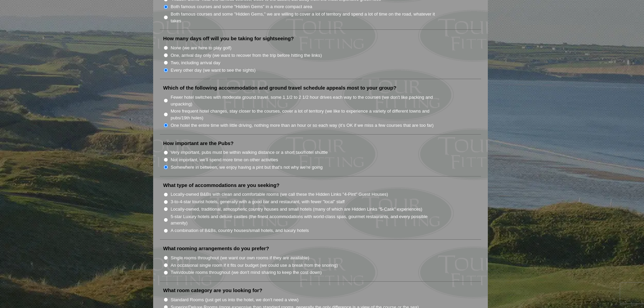 The width and height of the screenshot is (644, 308). Describe the element at coordinates (224, 160) in the screenshot. I see `label: Not important, we'll spend more time on other activities` at that location.